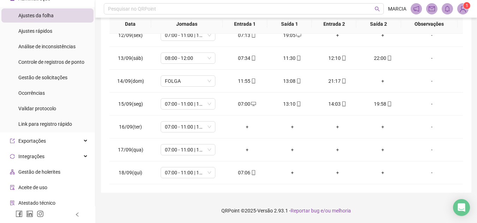  What do you see at coordinates (39, 172) in the screenshot?
I see `span: Gestão de holerites` at bounding box center [39, 172].